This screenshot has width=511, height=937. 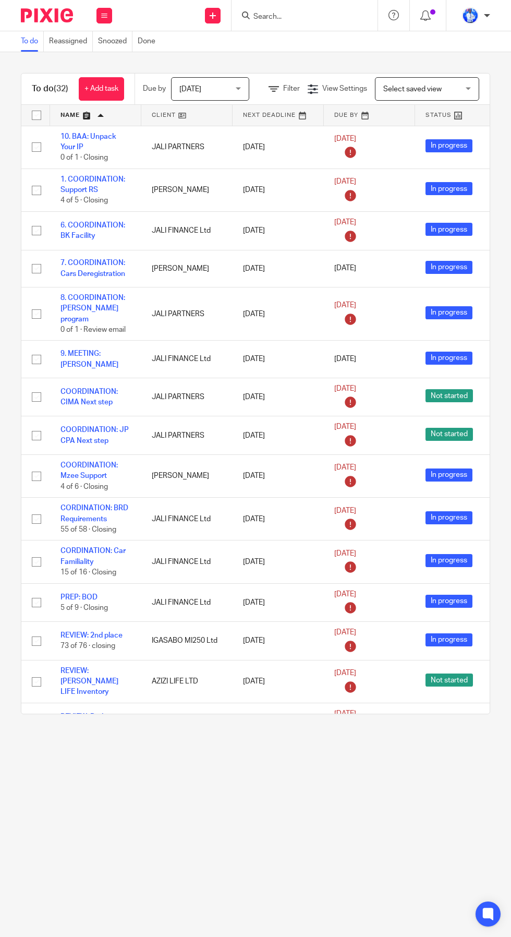 I want to click on a: 10. BAA: Unpack Your IP, so click(x=88, y=142).